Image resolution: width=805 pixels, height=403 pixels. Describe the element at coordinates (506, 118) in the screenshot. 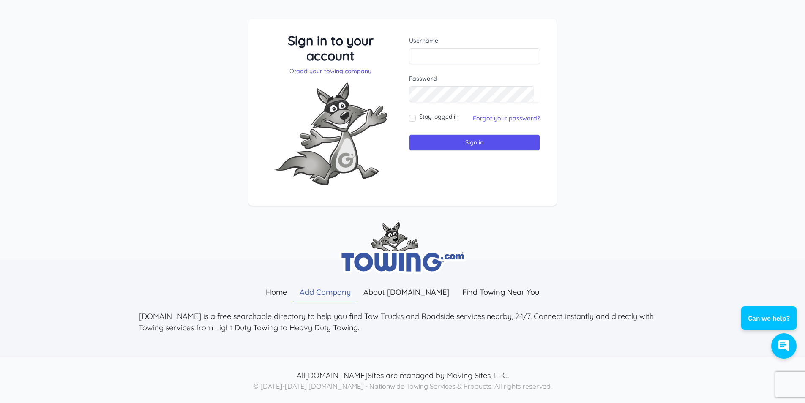

I see `a: Forgot your password?` at that location.